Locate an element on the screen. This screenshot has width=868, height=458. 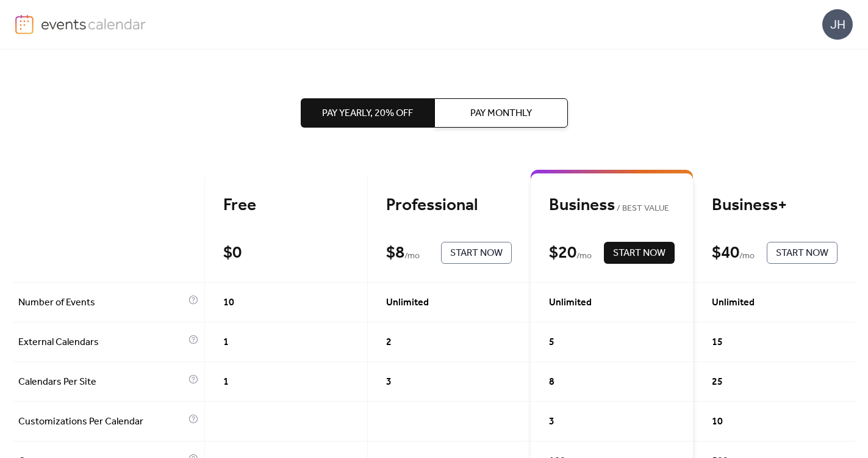
img: logo-type is located at coordinates (93, 24).